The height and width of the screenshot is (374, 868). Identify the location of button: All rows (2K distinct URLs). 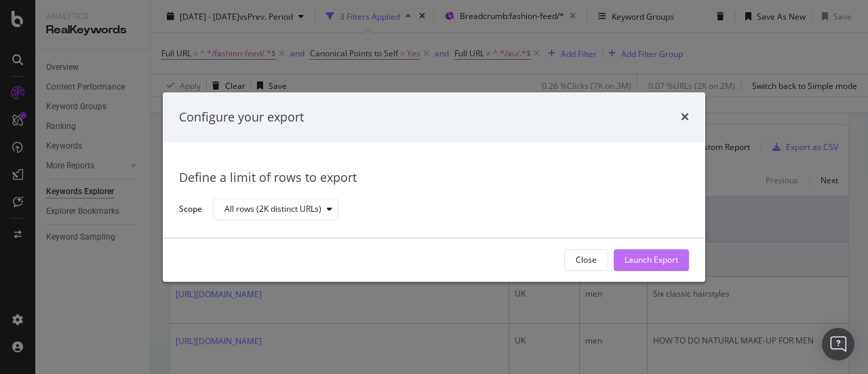
(275, 209).